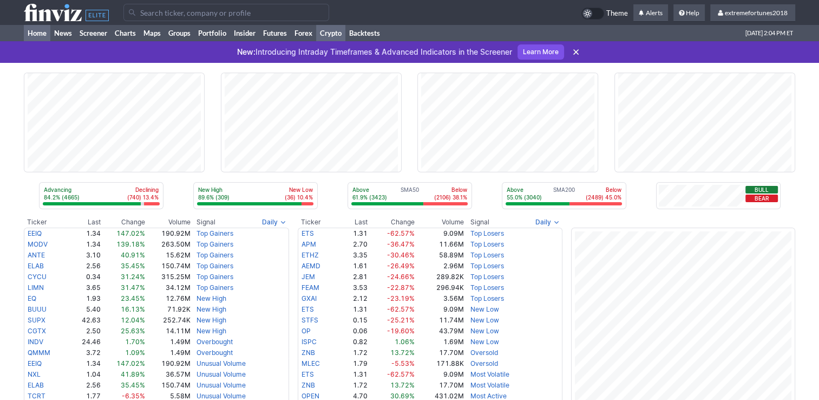 The height and width of the screenshot is (400, 819). What do you see at coordinates (168, 287) in the screenshot?
I see `td: 34.12M` at bounding box center [168, 287].